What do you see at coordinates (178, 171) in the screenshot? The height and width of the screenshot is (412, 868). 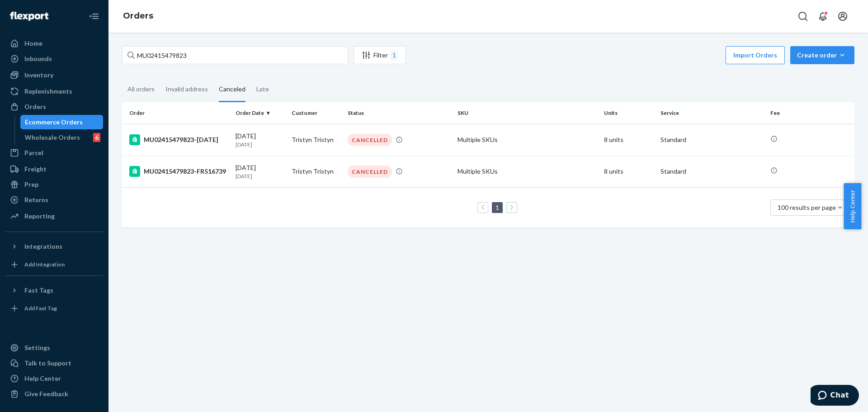 I see `div: MU02415479823-FR516739` at bounding box center [178, 171].